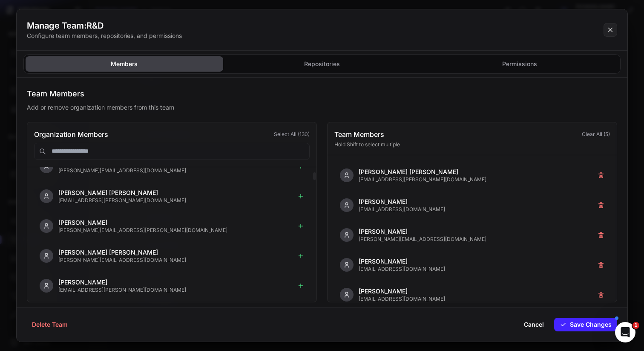  What do you see at coordinates (292, 134) in the screenshot?
I see `button: Select All (130)` at bounding box center [292, 134].